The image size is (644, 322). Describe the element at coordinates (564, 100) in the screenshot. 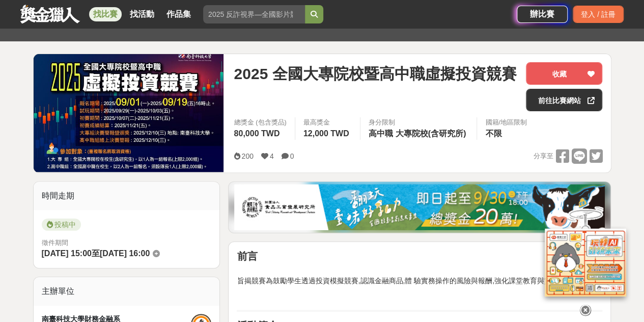

I see `a: 前往比賽網站` at that location.